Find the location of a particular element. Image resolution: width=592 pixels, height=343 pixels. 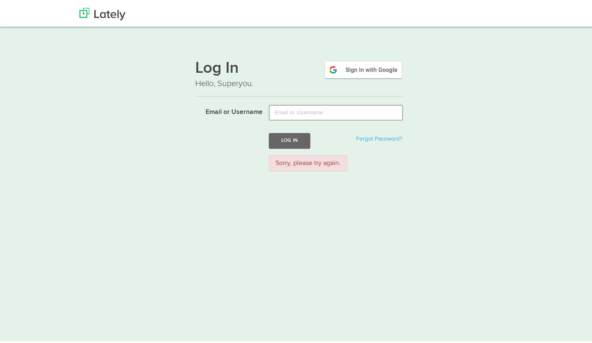

p: Hello, Superyou. is located at coordinates (299, 82).